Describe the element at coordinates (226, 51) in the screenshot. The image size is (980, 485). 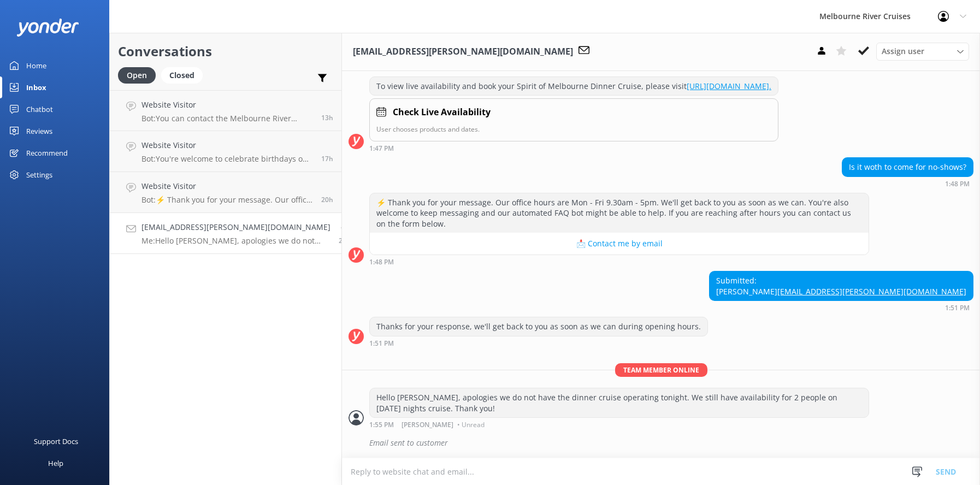
I see `h2: Conversations` at that location.